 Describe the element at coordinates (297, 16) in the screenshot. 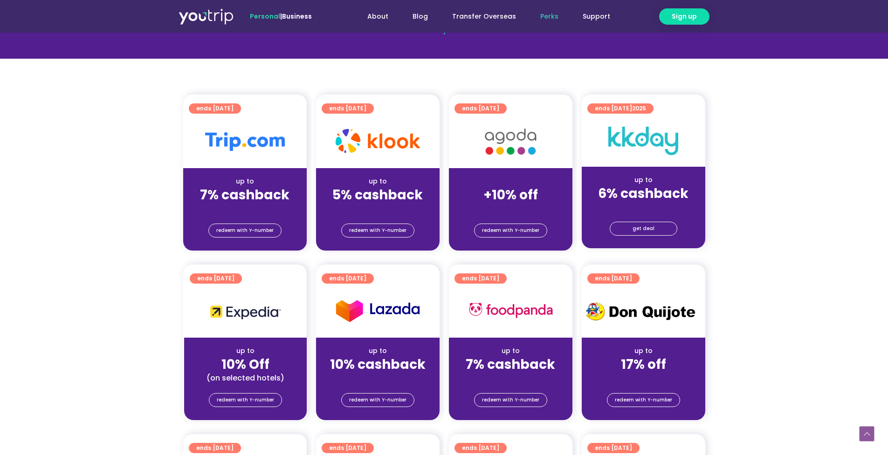

I see `a: Business` at that location.